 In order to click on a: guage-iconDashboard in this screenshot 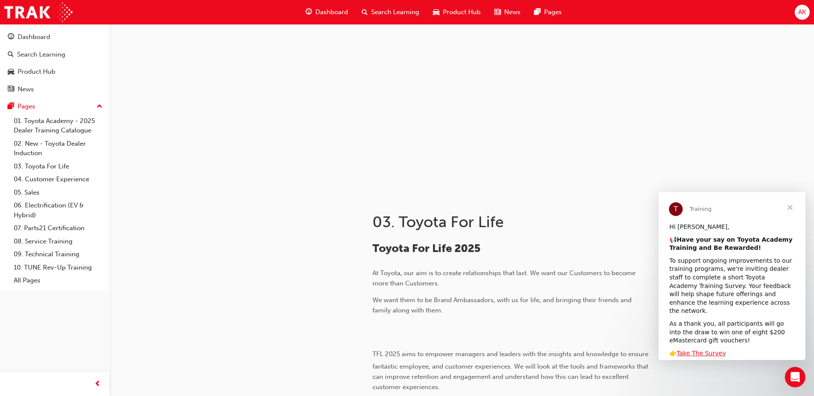, I will do `click(326, 12)`.